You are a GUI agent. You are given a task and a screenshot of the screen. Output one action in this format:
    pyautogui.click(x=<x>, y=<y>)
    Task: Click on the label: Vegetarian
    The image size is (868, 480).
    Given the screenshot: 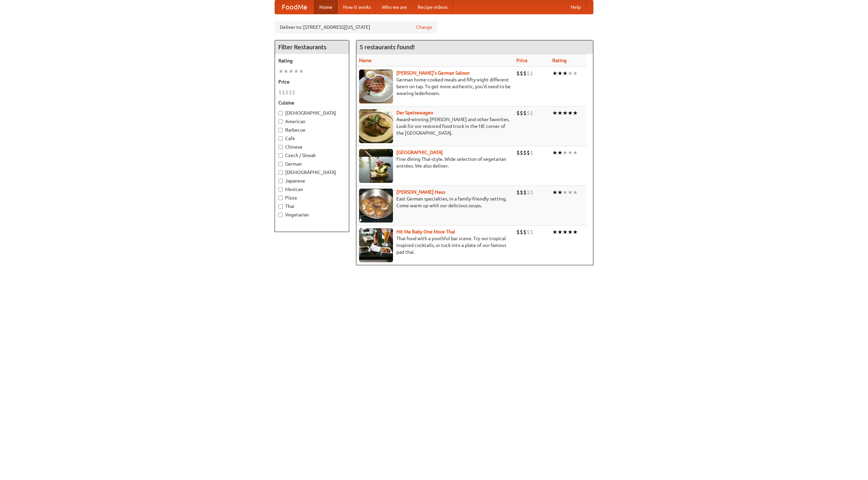 What is the action you would take?
    pyautogui.click(x=313, y=215)
    